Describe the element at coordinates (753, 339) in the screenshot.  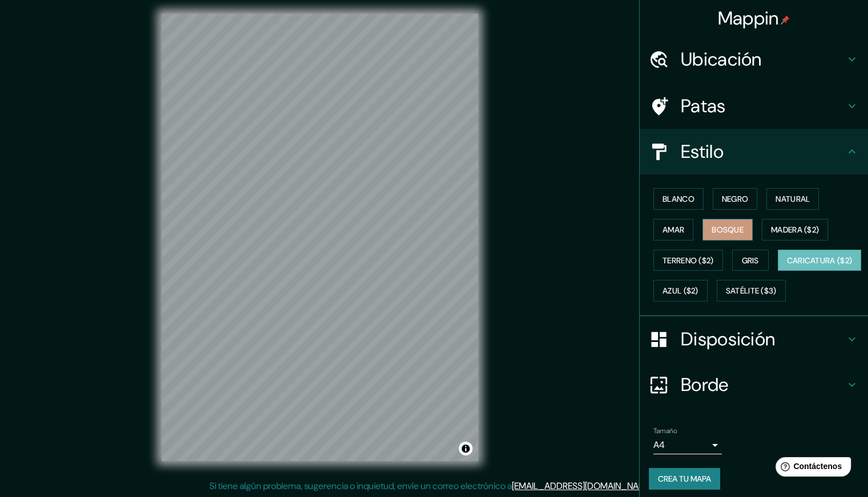
I see `div: Disposición` at that location.